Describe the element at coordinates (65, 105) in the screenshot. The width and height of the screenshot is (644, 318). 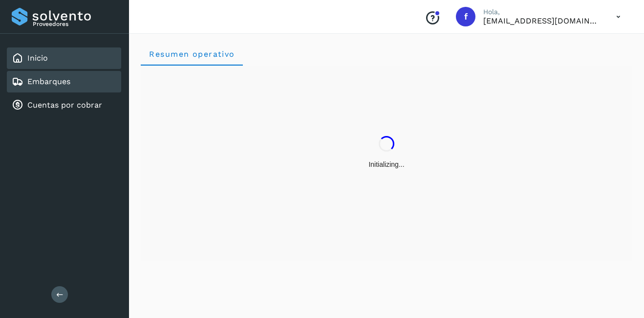
I see `a: Cuentas por cobrar` at that location.